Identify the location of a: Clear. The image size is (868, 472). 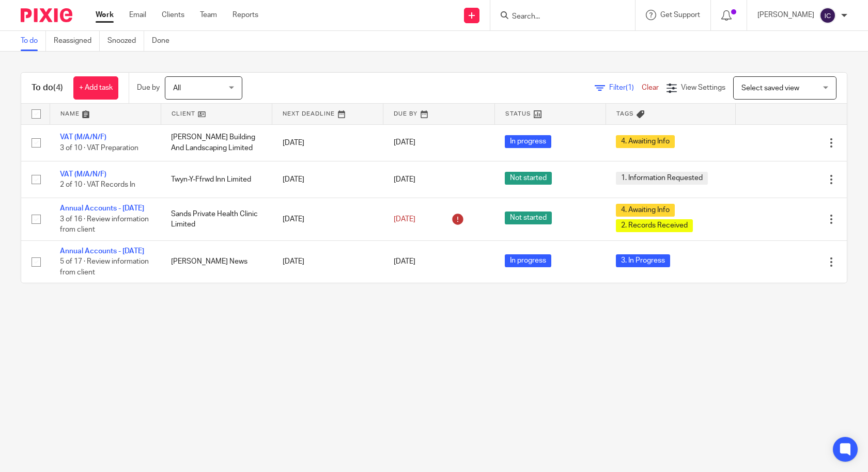
(650, 88).